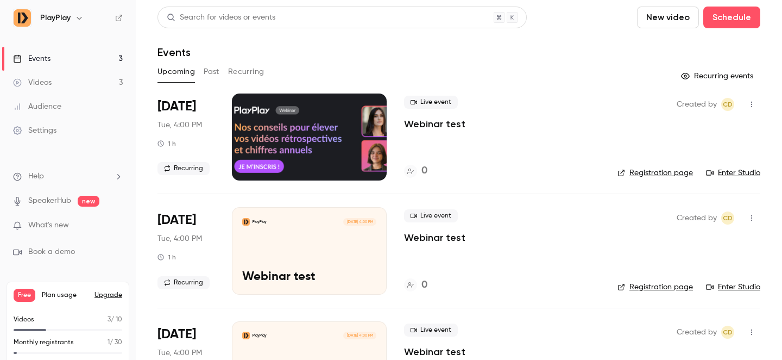 The width and height of the screenshot is (782, 360). I want to click on span: new, so click(89, 201).